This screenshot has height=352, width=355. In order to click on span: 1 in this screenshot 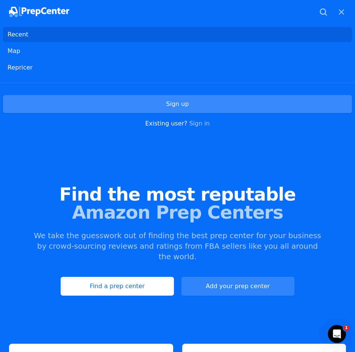, I will do `click(346, 328)`.